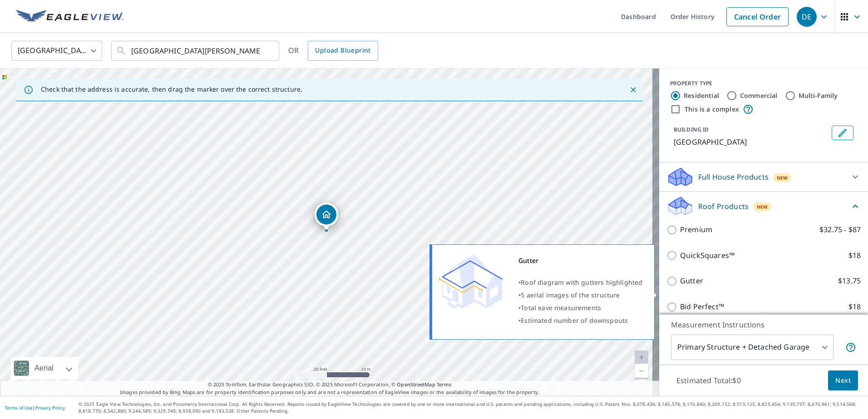 This screenshot has height=419, width=868. What do you see at coordinates (581, 261) in the screenshot?
I see `div: Gutter` at bounding box center [581, 261].